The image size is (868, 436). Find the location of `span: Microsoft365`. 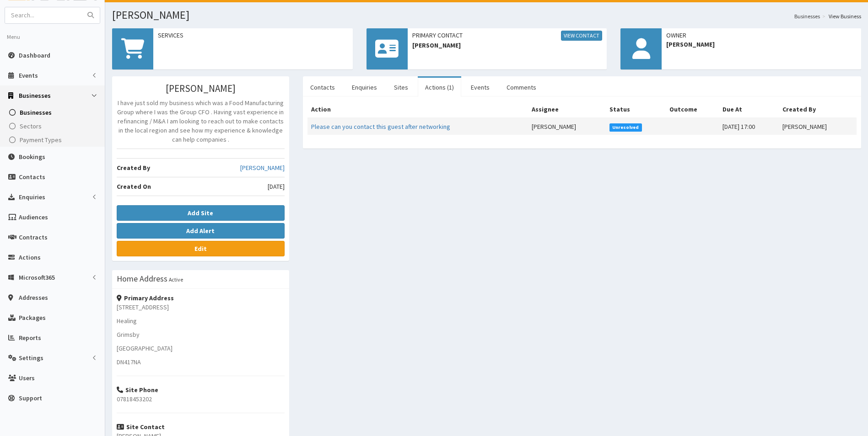

span: Microsoft365 is located at coordinates (37, 278).